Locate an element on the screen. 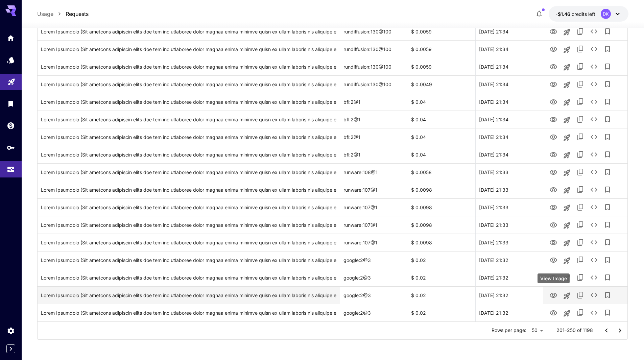 The height and width of the screenshot is (360, 644). div: DK is located at coordinates (606, 14).